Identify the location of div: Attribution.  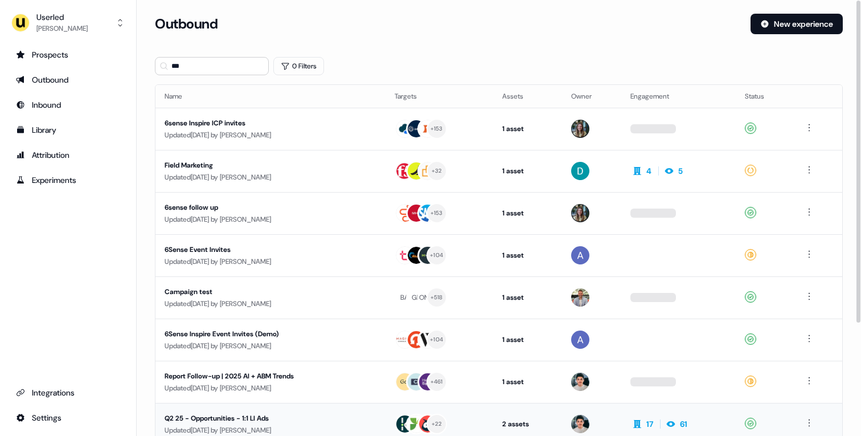
(68, 155).